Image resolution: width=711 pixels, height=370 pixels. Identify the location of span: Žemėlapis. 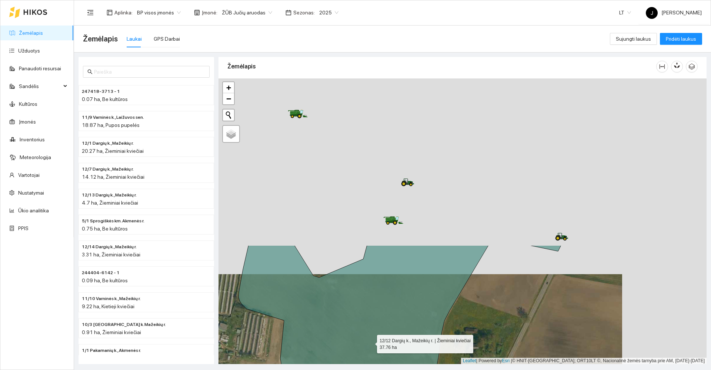
(100, 39).